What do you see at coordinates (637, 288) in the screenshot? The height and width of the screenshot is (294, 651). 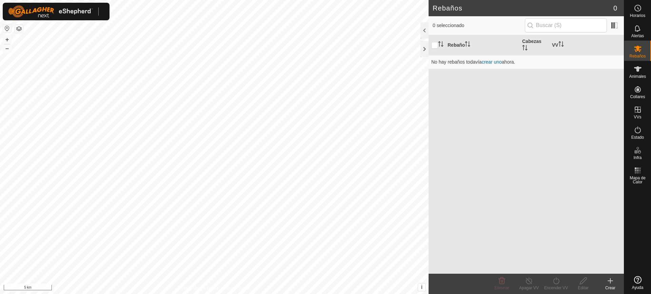 I see `span: Ayuda` at bounding box center [637, 288].